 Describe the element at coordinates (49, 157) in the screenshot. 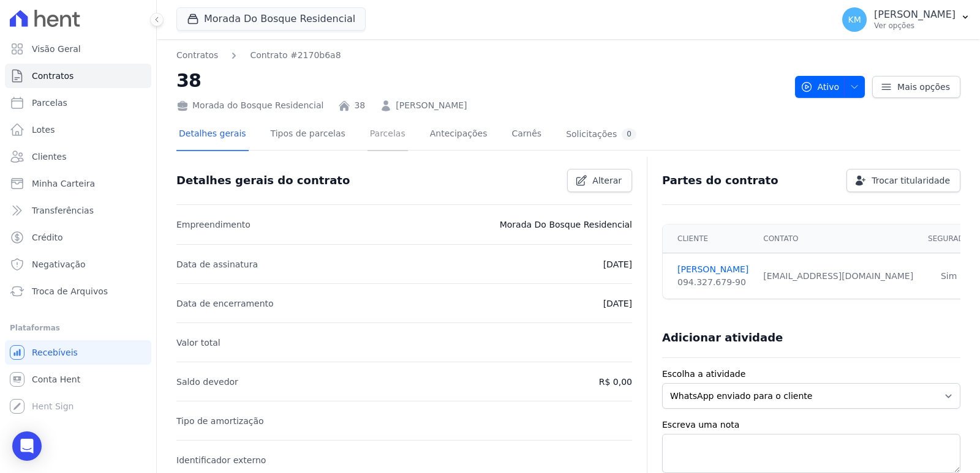

I see `span: Clientes` at that location.